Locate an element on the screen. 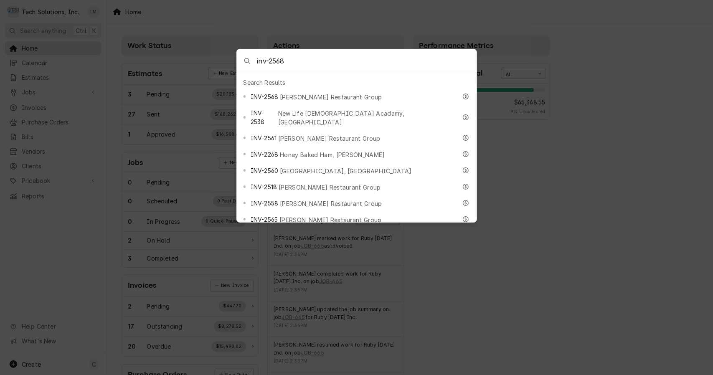 The image size is (713, 375). div: Global Command Menu is located at coordinates (357, 136).